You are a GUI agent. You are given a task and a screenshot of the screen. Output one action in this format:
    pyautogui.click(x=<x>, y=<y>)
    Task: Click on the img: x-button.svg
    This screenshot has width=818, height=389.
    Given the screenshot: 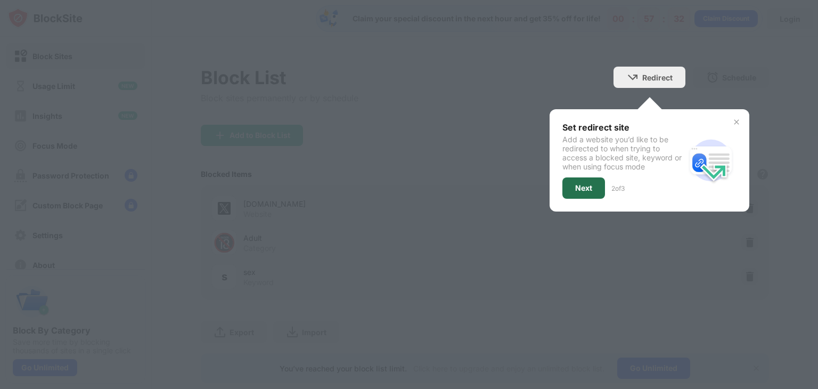 What is the action you would take?
    pyautogui.click(x=736, y=122)
    